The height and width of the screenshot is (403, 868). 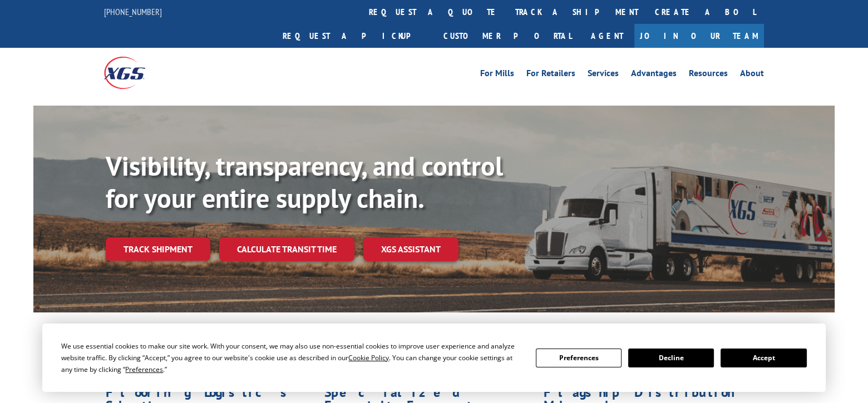 I want to click on b: Visibility, transparency, and control for your entire supply chain., so click(x=305, y=182).